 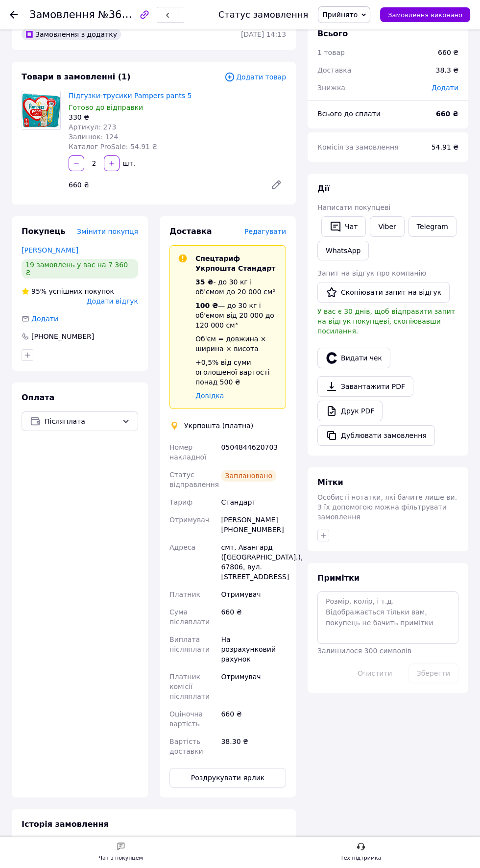 What do you see at coordinates (447, 114) in the screenshot?
I see `b: 660 ₴` at bounding box center [447, 114].